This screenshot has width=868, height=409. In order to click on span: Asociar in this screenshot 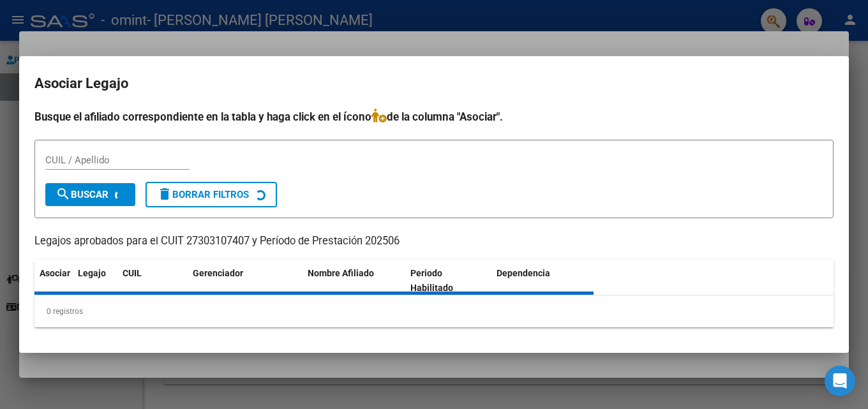, I will do `click(55, 273)`.